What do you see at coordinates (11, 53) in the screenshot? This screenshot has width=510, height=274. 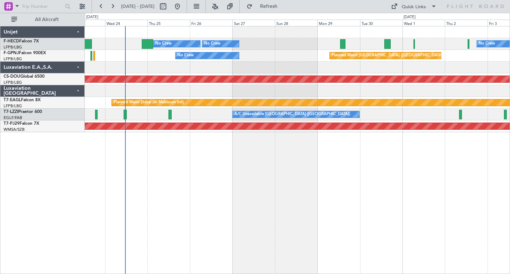 I see `span: F-GPNJ` at bounding box center [11, 53].